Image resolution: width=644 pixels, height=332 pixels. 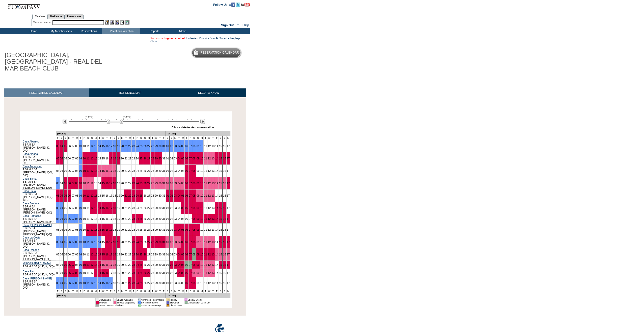 What do you see at coordinates (156, 208) in the screenshot?
I see `a: 29` at bounding box center [156, 208].